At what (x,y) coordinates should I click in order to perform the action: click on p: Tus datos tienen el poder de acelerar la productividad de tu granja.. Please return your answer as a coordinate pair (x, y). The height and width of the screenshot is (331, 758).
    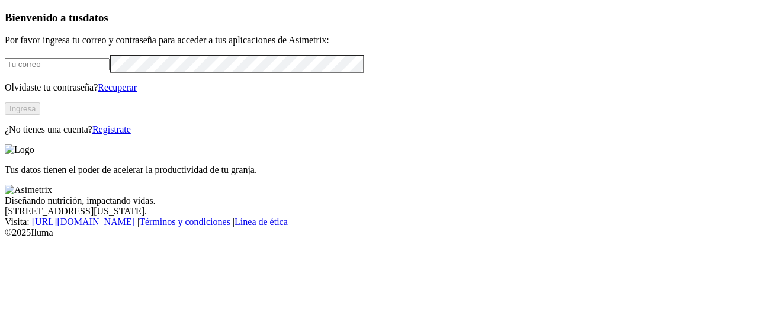
    Looking at the image, I should click on (379, 170).